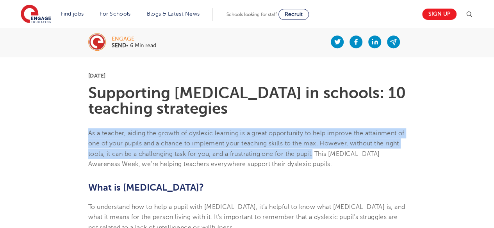 The width and height of the screenshot is (494, 228). What do you see at coordinates (173, 14) in the screenshot?
I see `a: Blogs & Latest News` at bounding box center [173, 14].